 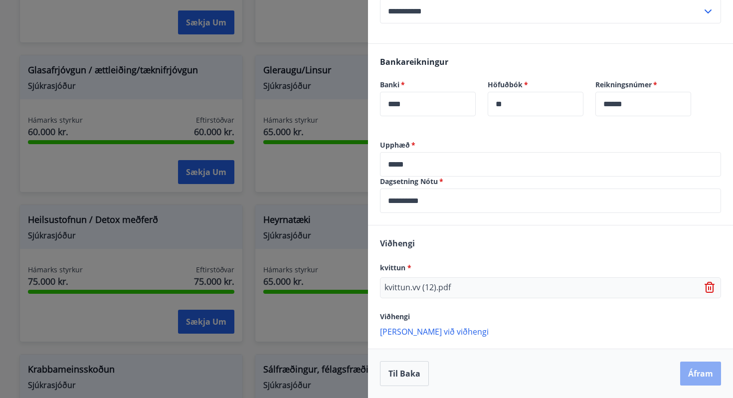 What do you see at coordinates (700, 373) in the screenshot?
I see `button: Áfram` at bounding box center [700, 373].